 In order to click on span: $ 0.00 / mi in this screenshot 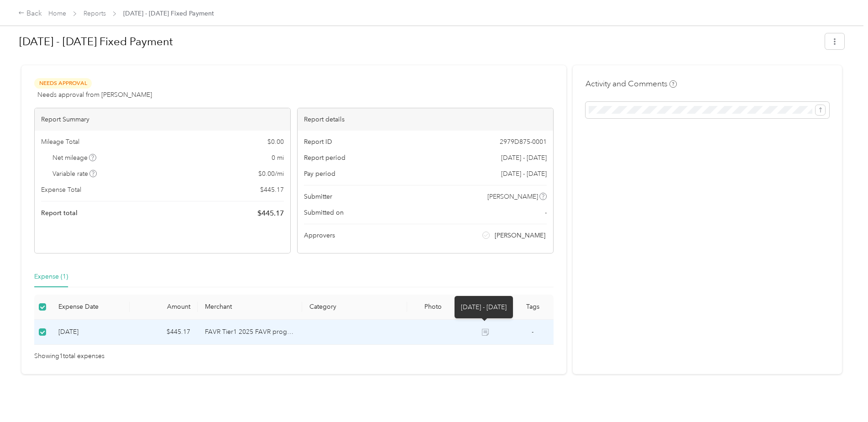, I will do `click(271, 173)`.